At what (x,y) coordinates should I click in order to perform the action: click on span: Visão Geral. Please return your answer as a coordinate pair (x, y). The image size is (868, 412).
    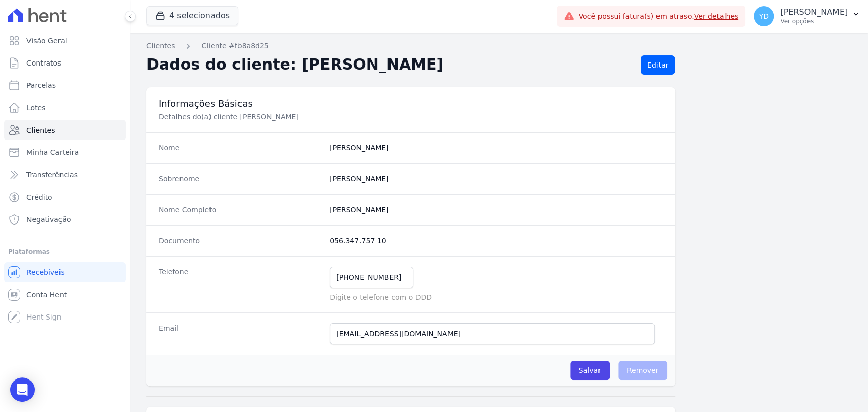
    Looking at the image, I should click on (47, 40).